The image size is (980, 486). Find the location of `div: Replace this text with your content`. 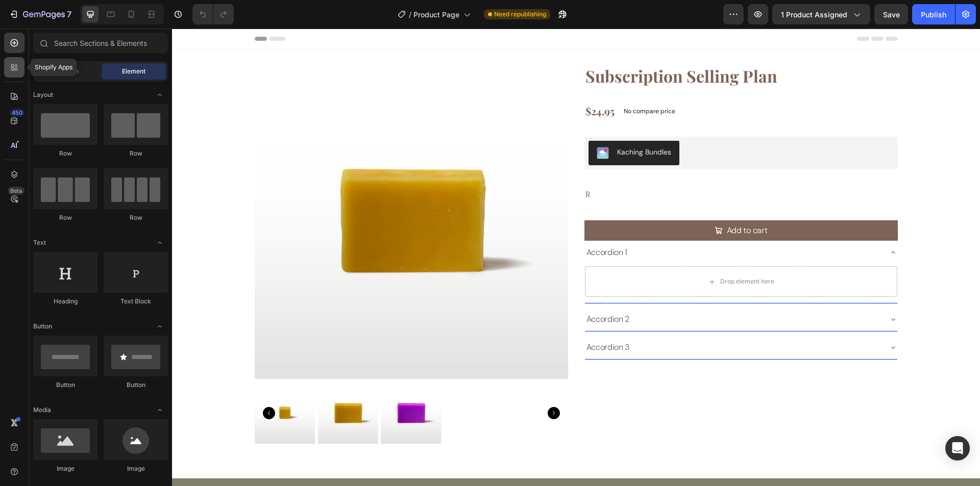

div: Replace this text with your content is located at coordinates (569, 166).